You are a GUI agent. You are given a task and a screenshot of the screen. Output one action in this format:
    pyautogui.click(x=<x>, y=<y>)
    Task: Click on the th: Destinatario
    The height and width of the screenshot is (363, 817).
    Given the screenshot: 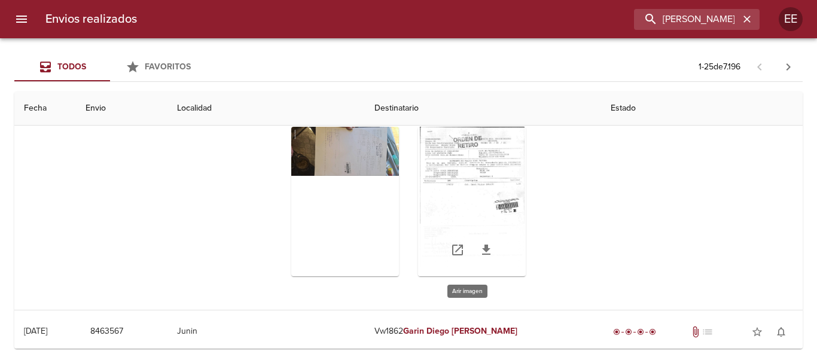 What is the action you would take?
    pyautogui.click(x=482, y=108)
    